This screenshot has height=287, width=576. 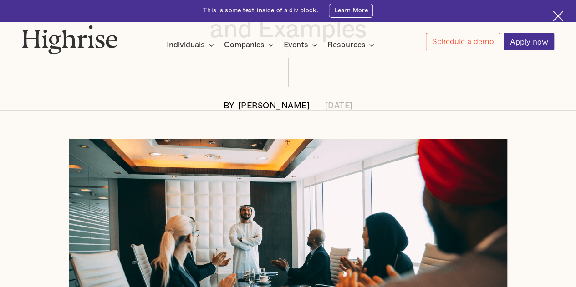 What do you see at coordinates (70, 40) in the screenshot?
I see `img: Highrise logo` at bounding box center [70, 40].